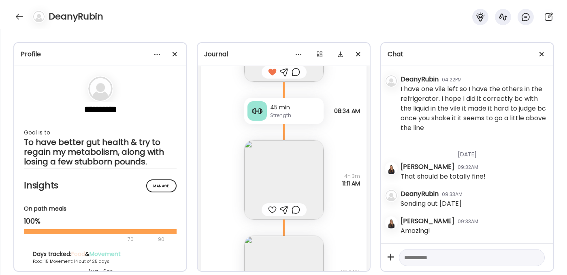 Image resolution: width=567 pixels, height=275 pixels. What do you see at coordinates (90, 239) in the screenshot?
I see `div: 70` at bounding box center [90, 239].